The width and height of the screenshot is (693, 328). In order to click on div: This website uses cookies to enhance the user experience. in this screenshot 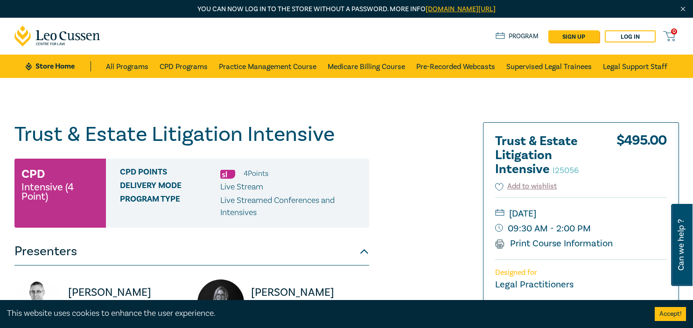, I will do `click(324, 313)`.